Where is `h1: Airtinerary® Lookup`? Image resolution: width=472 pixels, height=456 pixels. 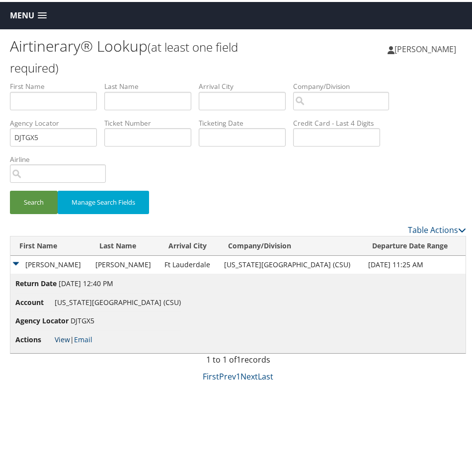
h1: Airtinerary® Lookup is located at coordinates (124, 55).